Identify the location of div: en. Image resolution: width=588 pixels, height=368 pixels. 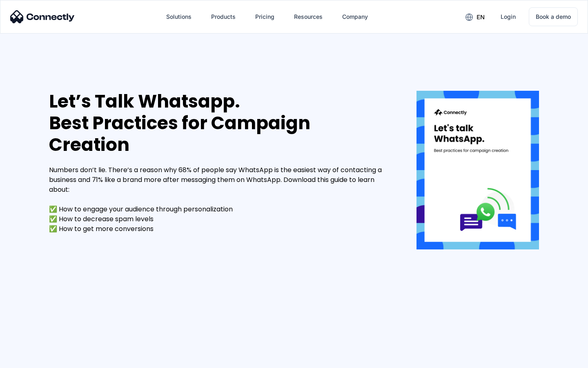
(481, 17).